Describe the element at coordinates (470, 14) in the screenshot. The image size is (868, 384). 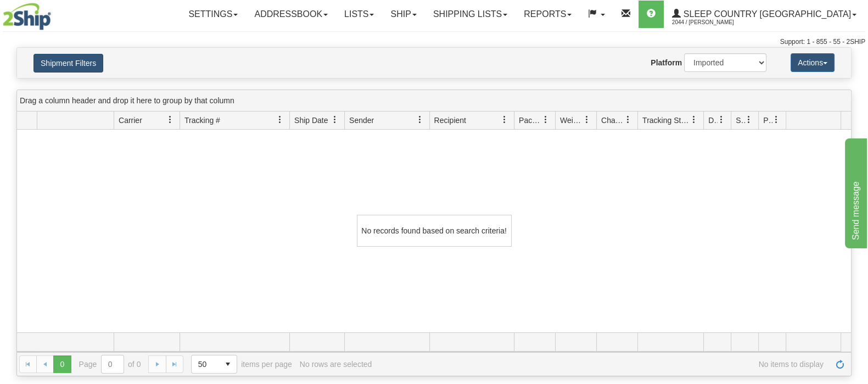
I see `a: Shipping lists` at that location.